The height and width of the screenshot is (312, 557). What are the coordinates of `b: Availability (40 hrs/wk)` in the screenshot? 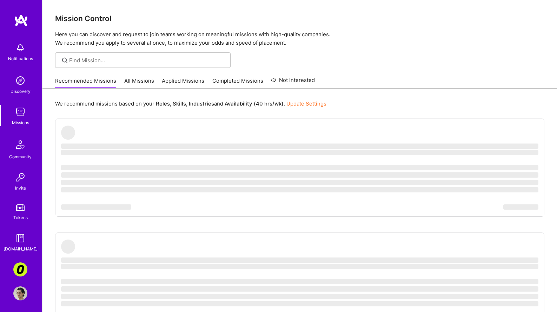 It's located at (254, 103).